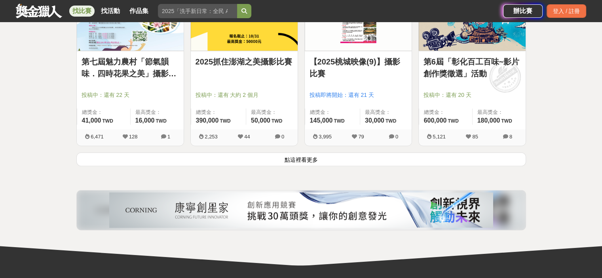  Describe the element at coordinates (374, 120) in the screenshot. I see `span: 30,000` at that location.